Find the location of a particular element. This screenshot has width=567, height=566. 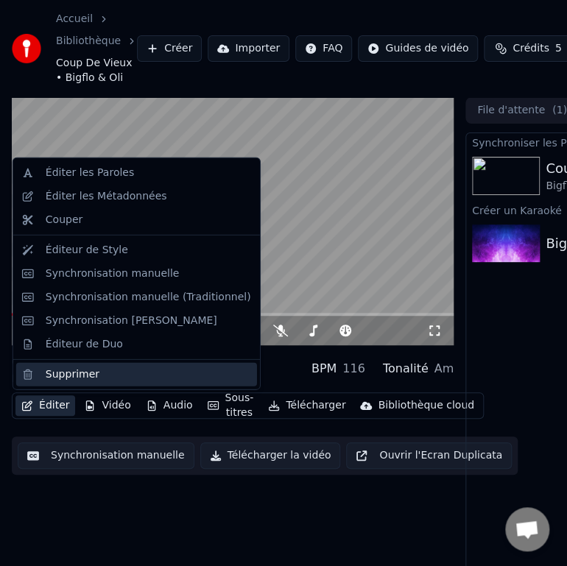

div: Éditer les Métadonnées is located at coordinates (106, 197).